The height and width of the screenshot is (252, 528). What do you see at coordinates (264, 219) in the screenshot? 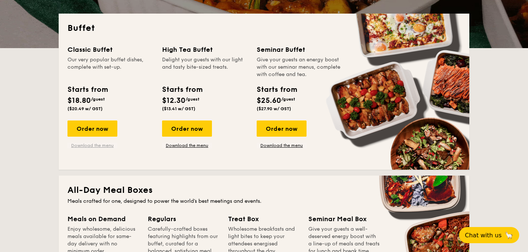
I see `div: Treat Box` at bounding box center [264, 219].